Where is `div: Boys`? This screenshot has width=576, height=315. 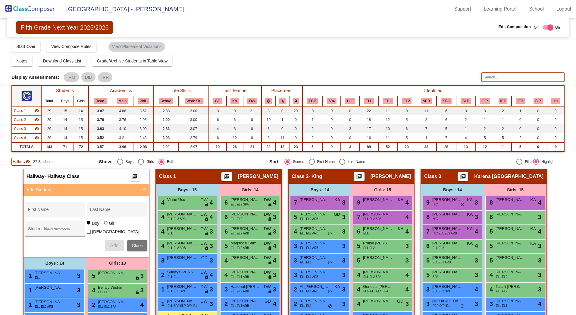
div: Boys is located at coordinates (128, 162).